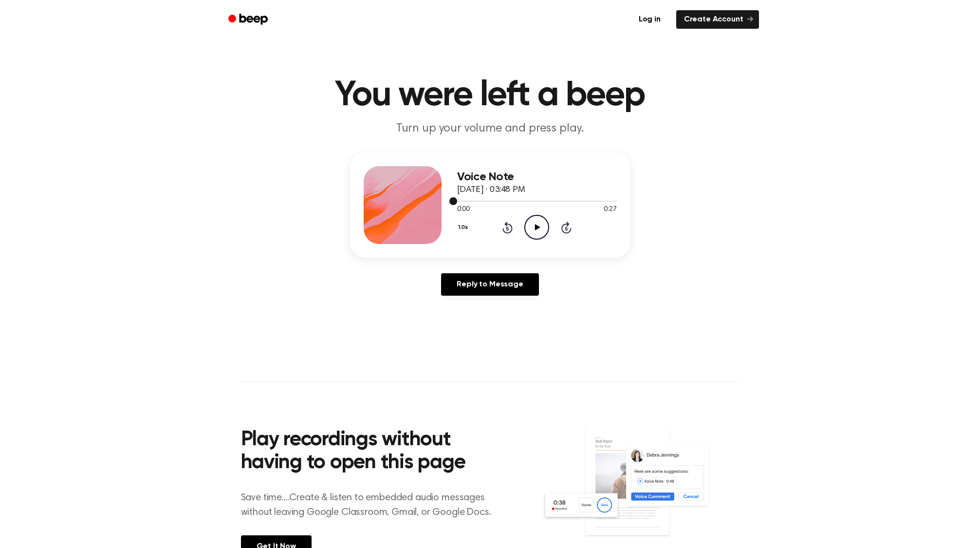 The height and width of the screenshot is (548, 980). What do you see at coordinates (465, 227) in the screenshot?
I see `button: 1.0x` at bounding box center [465, 227].